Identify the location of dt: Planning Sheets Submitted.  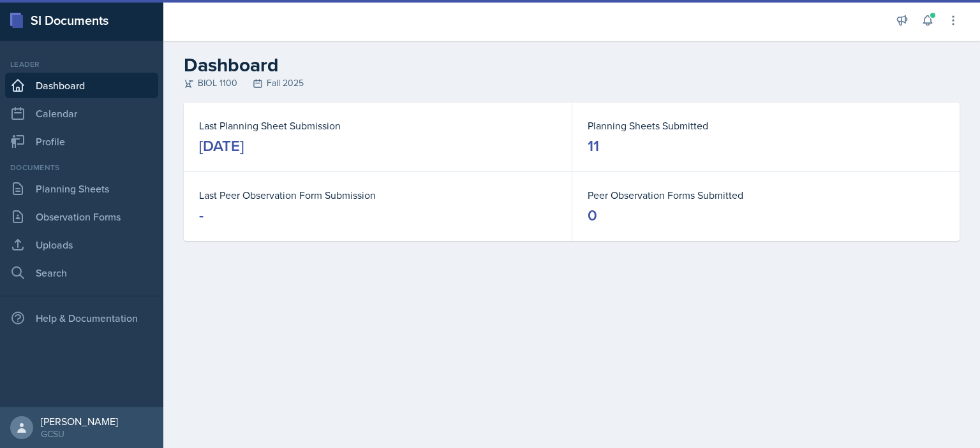
(766, 125).